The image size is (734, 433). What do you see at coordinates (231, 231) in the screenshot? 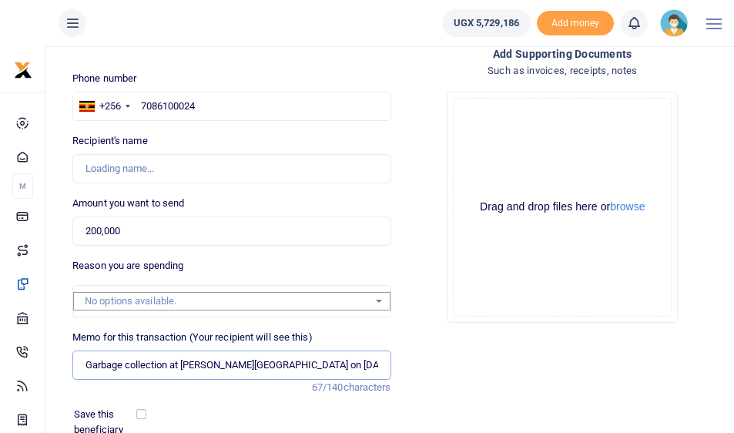
I see `input: UGX` at bounding box center [231, 231].